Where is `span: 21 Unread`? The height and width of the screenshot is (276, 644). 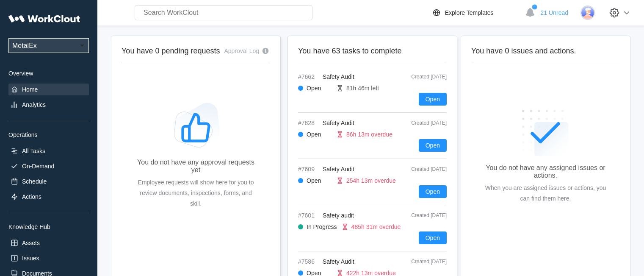
span: 21 Unread is located at coordinates (554, 13).